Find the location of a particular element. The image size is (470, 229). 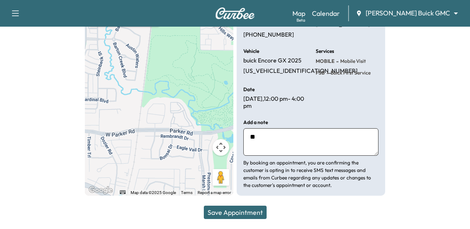

a: Calendar is located at coordinates (326, 13).